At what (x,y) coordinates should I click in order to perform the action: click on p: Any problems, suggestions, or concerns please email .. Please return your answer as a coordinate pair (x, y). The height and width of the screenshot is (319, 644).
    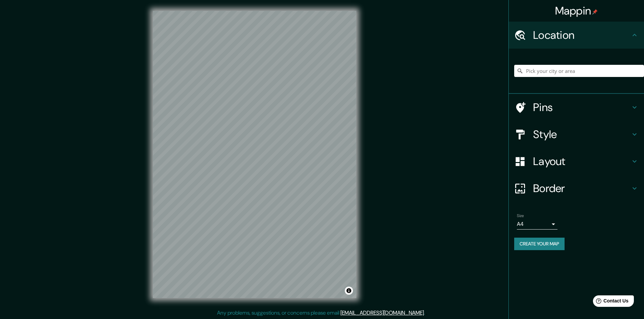
    Looking at the image, I should click on (321, 313).